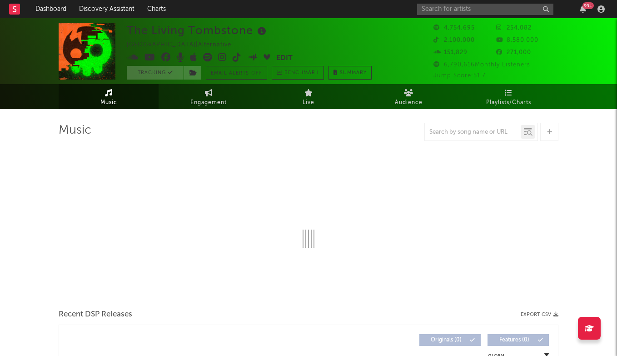 The width and height of the screenshot is (617, 356). I want to click on a: Audience, so click(408, 96).